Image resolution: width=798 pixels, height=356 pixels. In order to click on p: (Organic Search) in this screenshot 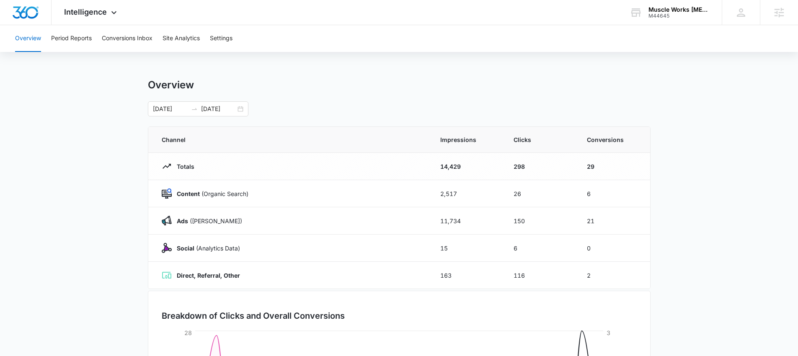, I will do `click(210, 193)`.